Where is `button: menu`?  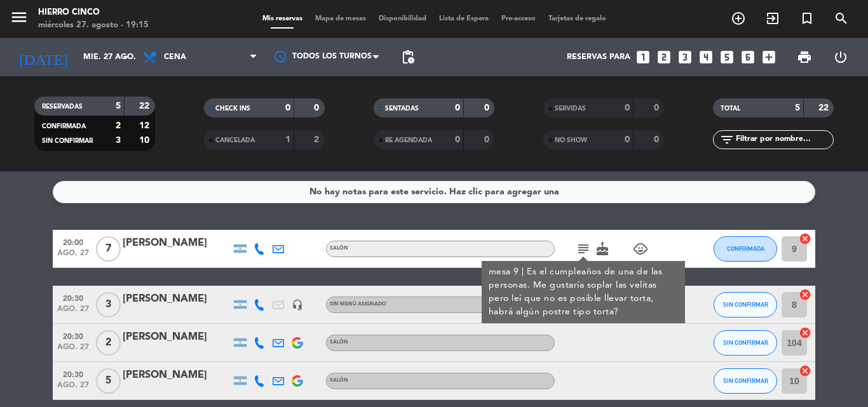
button: menu is located at coordinates (19, 19).